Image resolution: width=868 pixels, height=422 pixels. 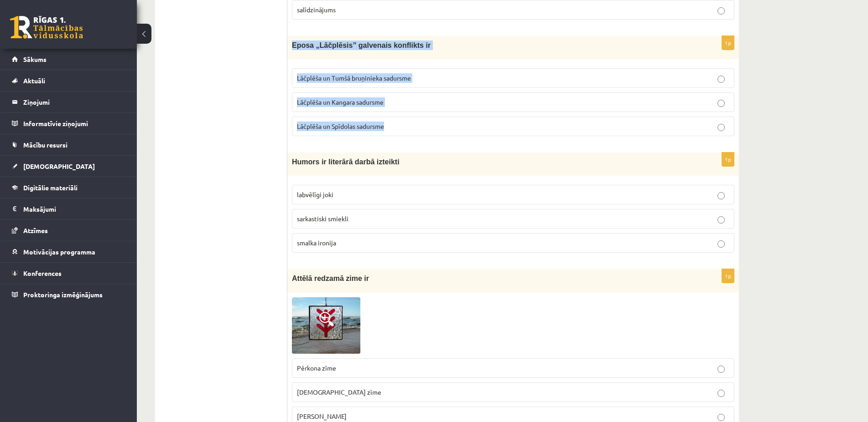 I want to click on input: Lāčplēša un Tumšā bruņinieka sadursme, so click(x=721, y=79).